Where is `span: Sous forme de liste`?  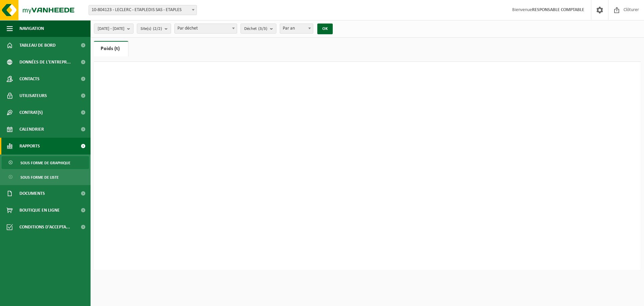 span: Sous forme de liste is located at coordinates (40, 177).